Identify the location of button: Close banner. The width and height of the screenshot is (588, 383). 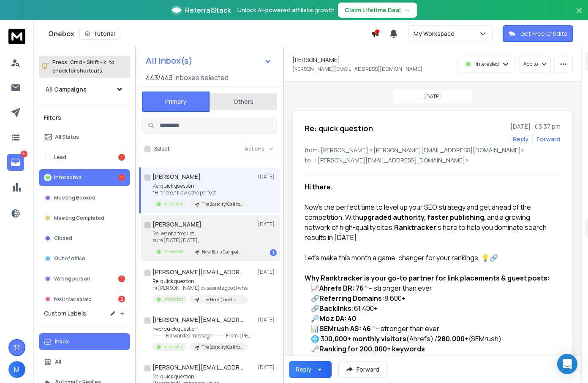
(579, 15).